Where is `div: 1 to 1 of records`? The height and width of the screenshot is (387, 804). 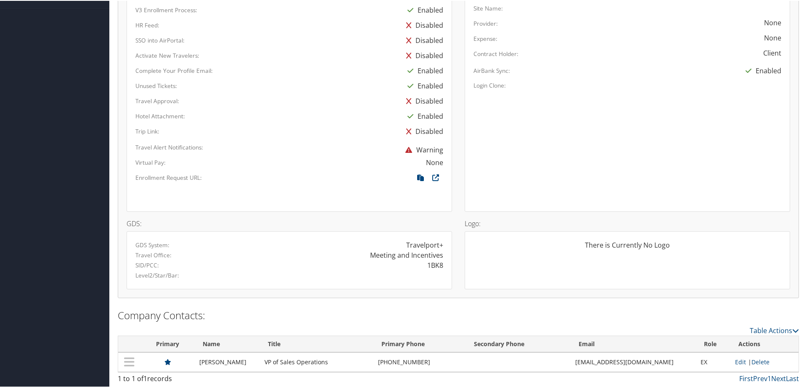 div: 1 to 1 of records is located at coordinates (198, 379).